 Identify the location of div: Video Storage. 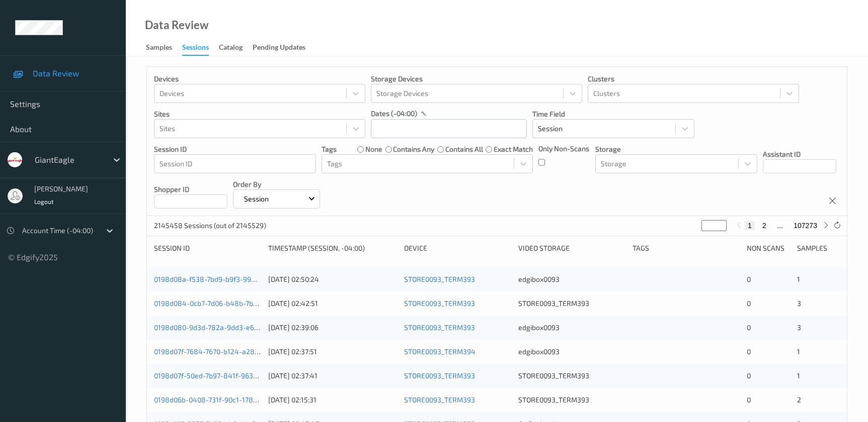
(571, 248).